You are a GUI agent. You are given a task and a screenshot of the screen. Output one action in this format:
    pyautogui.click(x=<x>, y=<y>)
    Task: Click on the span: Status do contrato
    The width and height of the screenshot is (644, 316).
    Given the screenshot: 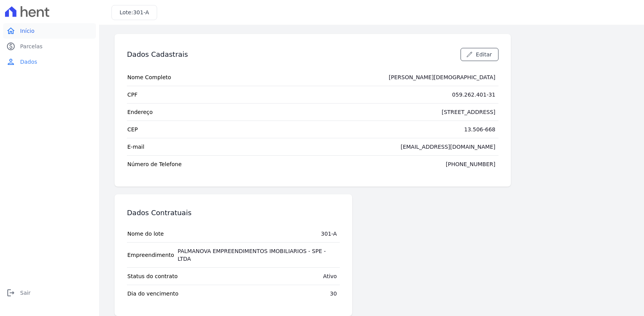 What is the action you would take?
    pyautogui.click(x=153, y=276)
    